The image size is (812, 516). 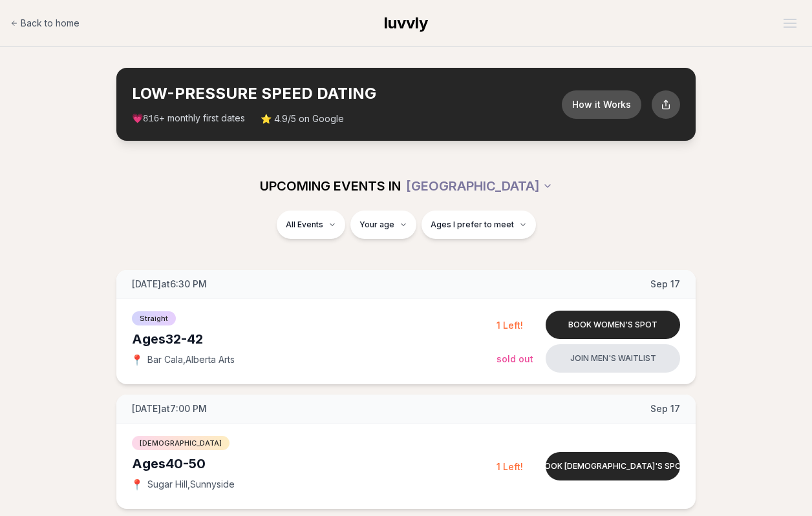 I want to click on a: Back to home, so click(x=45, y=23).